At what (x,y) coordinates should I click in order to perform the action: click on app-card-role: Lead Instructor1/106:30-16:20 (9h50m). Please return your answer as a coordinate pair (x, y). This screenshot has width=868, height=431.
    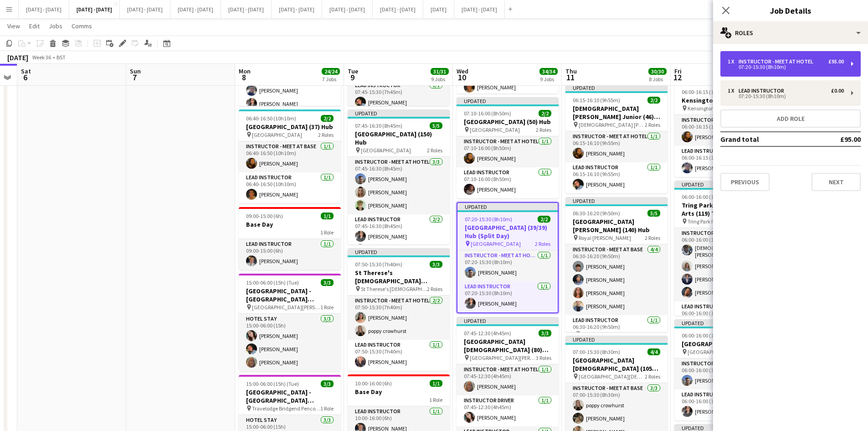
    Looking at the image, I should click on (617, 330).